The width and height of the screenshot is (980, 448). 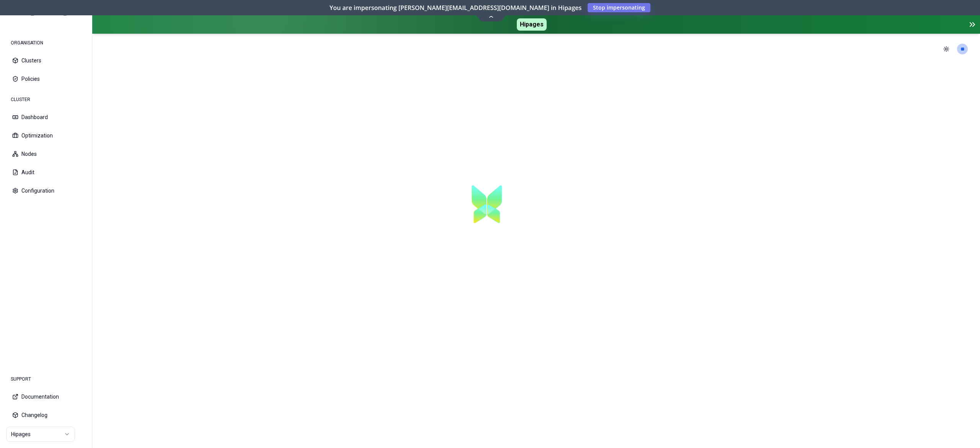 I want to click on button: Nodes, so click(x=46, y=154).